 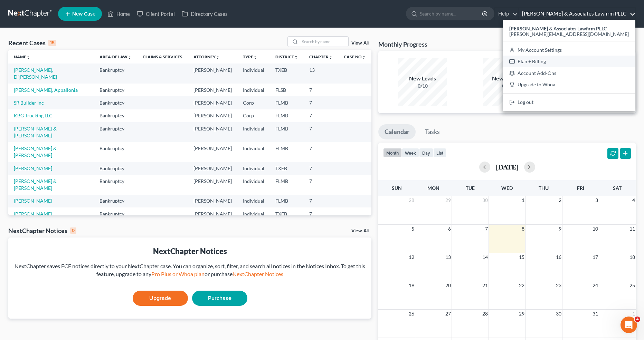 What do you see at coordinates (581, 188) in the screenshot?
I see `span: Fri` at bounding box center [581, 188].